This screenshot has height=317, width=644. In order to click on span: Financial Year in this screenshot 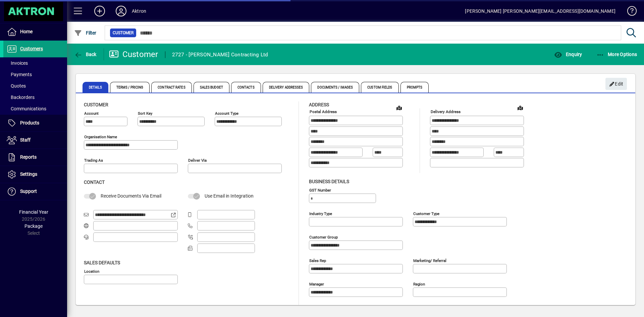, I will do `click(34, 212)`.